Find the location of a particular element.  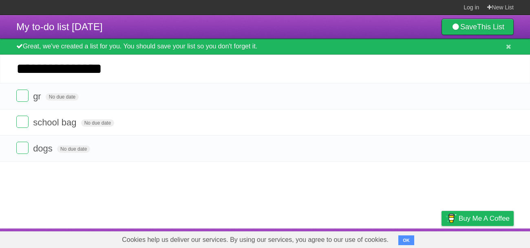

img: Buy me a coffee is located at coordinates (451, 219).